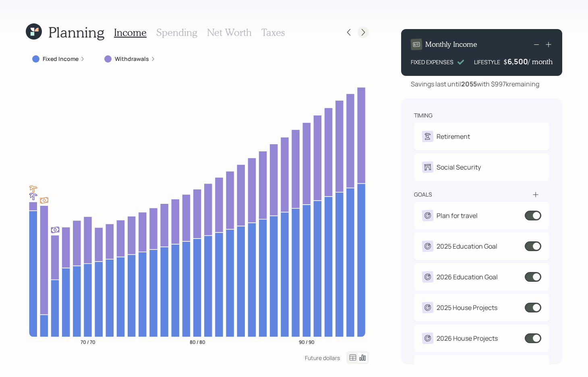 The height and width of the screenshot is (377, 588). Describe the element at coordinates (177, 33) in the screenshot. I see `h3: Spending` at that location.